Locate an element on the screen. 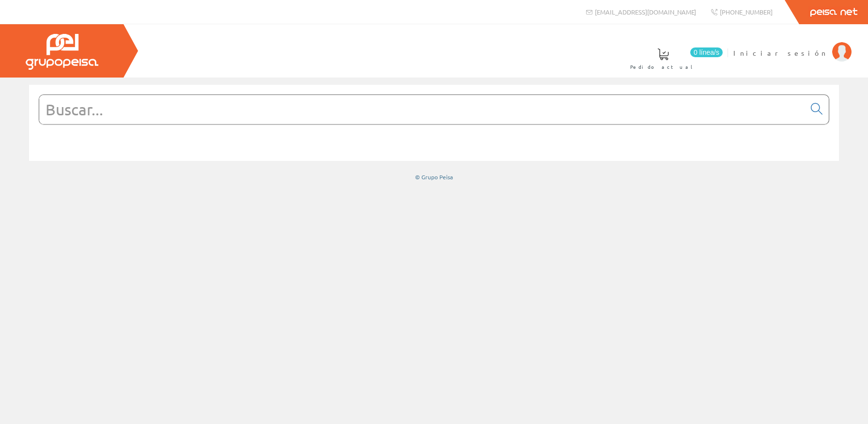 The width and height of the screenshot is (868, 424). a: Iniciar sesión is located at coordinates (793, 45).